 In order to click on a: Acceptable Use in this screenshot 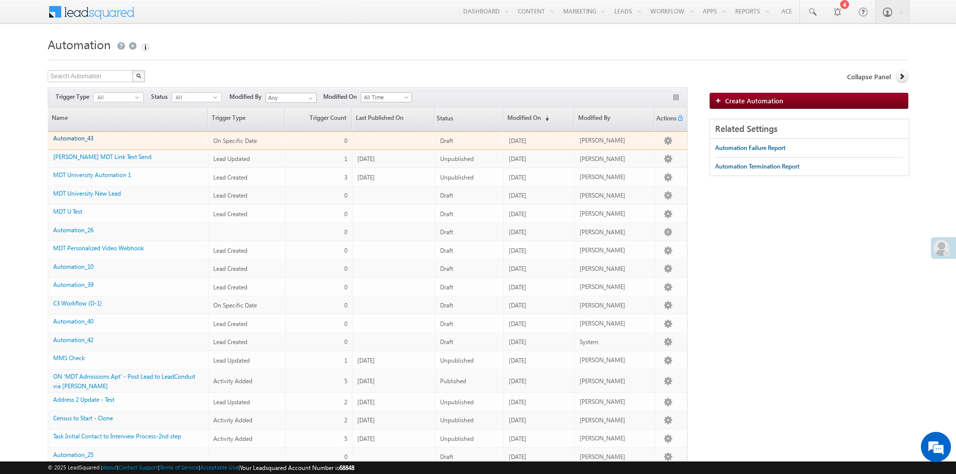, I will do `click(219, 467)`.